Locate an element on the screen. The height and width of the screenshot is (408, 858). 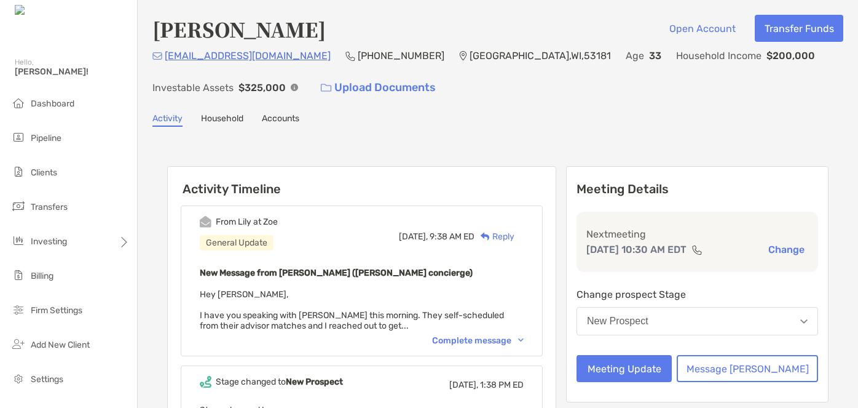
img: Email Icon is located at coordinates (157, 56).